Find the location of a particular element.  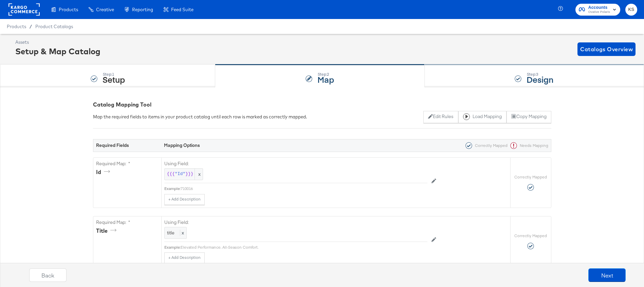

strong: Design is located at coordinates (540, 79).